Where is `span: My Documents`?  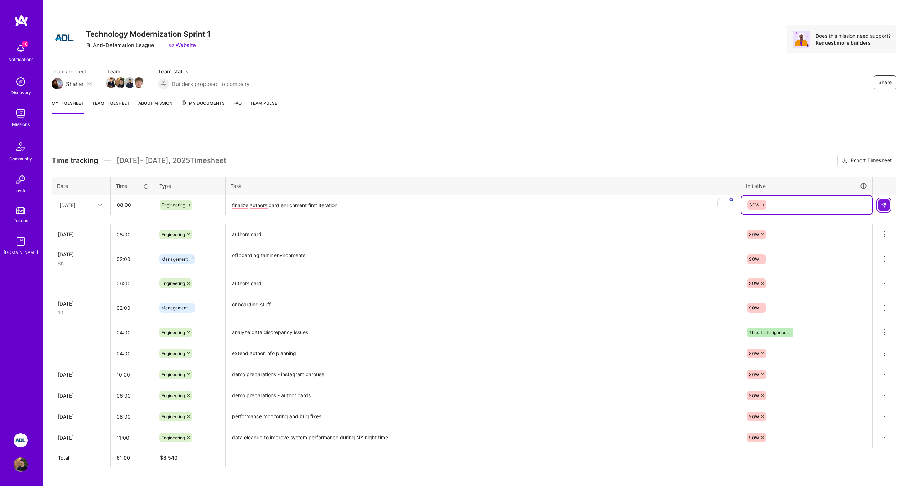
span: My Documents is located at coordinates (203, 103).